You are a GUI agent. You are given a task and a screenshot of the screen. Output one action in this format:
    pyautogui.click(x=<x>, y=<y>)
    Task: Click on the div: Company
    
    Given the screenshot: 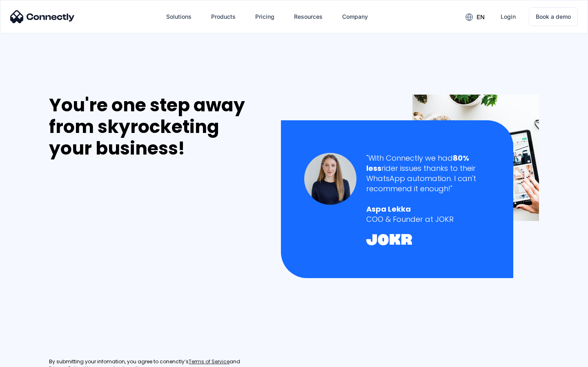 What is the action you would take?
    pyautogui.click(x=355, y=17)
    